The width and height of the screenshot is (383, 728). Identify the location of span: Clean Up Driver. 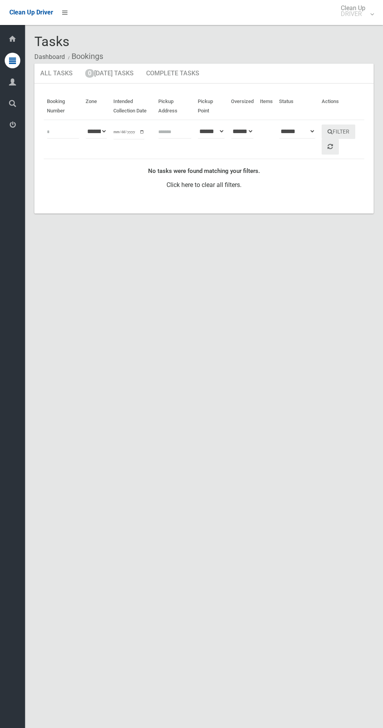
(31, 12).